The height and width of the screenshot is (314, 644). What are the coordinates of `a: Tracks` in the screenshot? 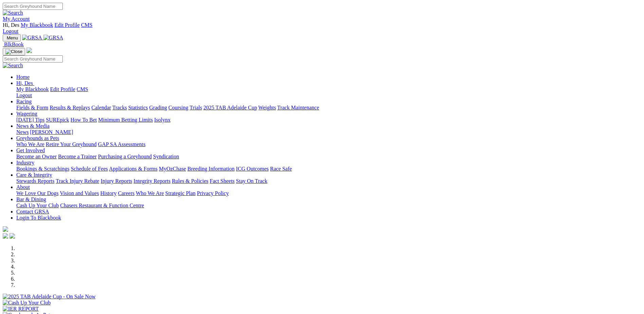 It's located at (119, 107).